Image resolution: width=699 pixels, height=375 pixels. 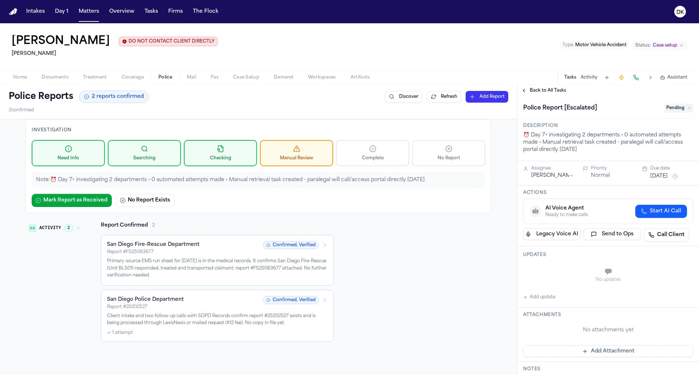 I want to click on button: Add Report, so click(x=487, y=97).